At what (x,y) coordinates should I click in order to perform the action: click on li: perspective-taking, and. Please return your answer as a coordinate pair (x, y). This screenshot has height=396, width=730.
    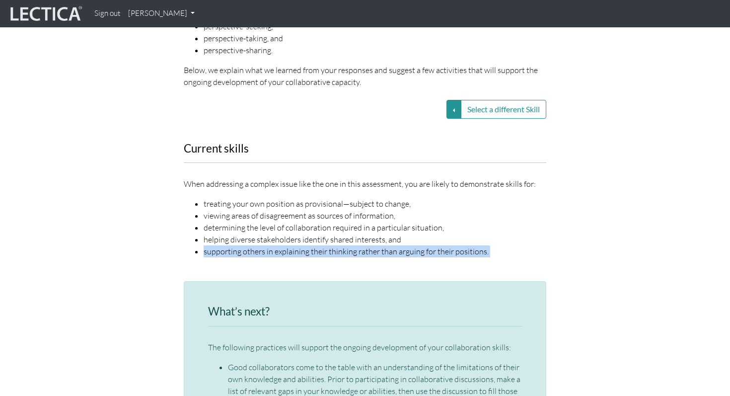
    Looking at the image, I should click on (375, 38).